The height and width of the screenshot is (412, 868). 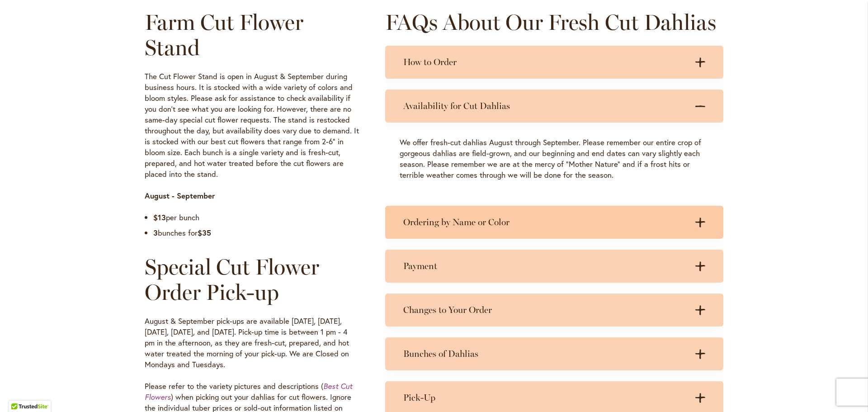 What do you see at coordinates (554, 159) in the screenshot?
I see `p: We offer fresh-cut dahlias August through September. Please remember our entire crop of gorgeous ...` at bounding box center [554, 159].